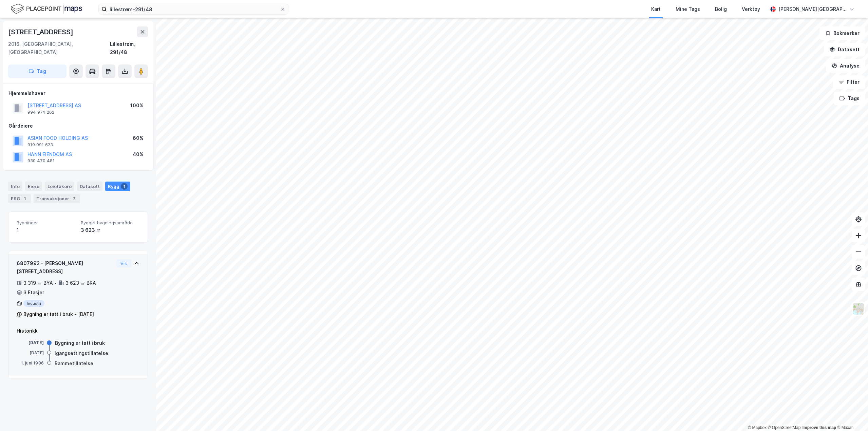 This screenshot has height=431, width=868. I want to click on div: 7, so click(74, 198).